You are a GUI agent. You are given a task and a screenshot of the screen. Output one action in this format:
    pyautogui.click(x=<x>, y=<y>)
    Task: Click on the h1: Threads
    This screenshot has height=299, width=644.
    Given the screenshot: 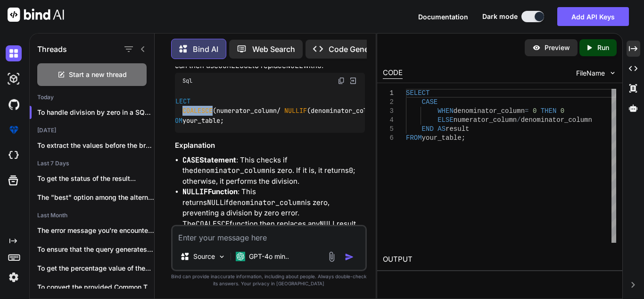 What is the action you would take?
    pyautogui.click(x=52, y=49)
    